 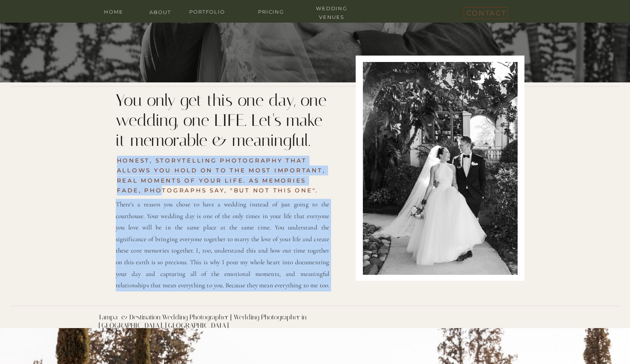 What do you see at coordinates (332, 8) in the screenshot?
I see `a: wedding venues` at bounding box center [332, 8].